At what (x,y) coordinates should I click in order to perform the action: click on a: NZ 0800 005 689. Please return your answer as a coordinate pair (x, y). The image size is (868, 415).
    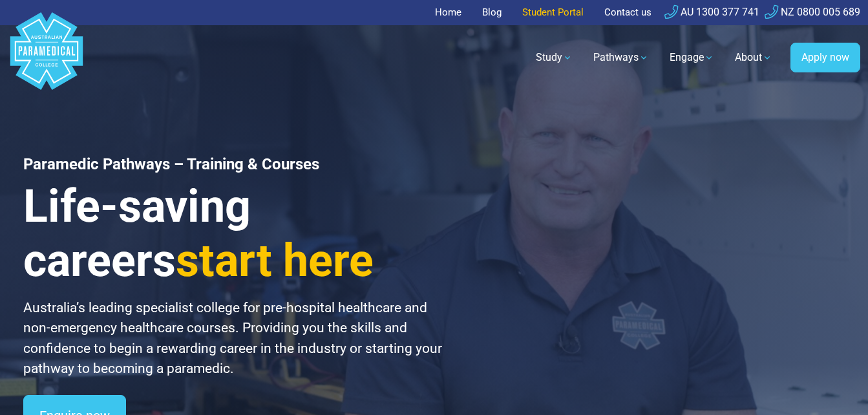
    Looking at the image, I should click on (812, 12).